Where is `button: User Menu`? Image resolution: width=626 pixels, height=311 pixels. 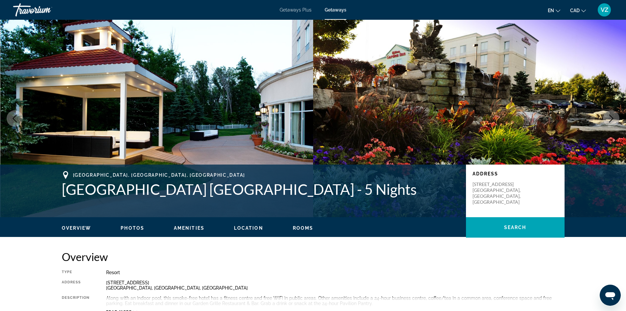
button: User Menu is located at coordinates (605, 10).